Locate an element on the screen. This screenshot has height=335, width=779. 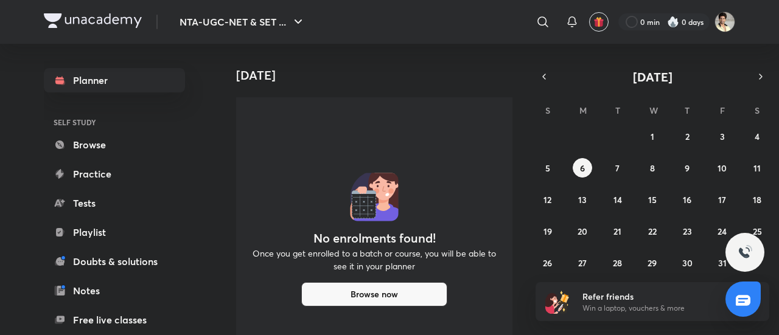
a: Playlist is located at coordinates (114, 233).